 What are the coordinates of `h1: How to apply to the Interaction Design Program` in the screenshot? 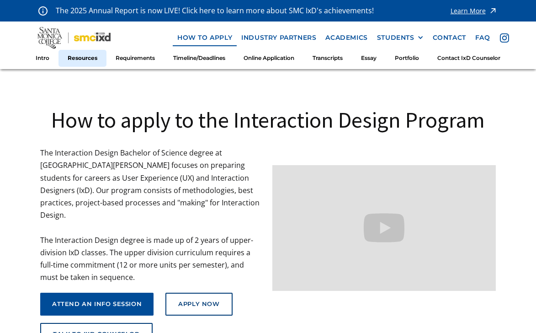 It's located at (268, 120).